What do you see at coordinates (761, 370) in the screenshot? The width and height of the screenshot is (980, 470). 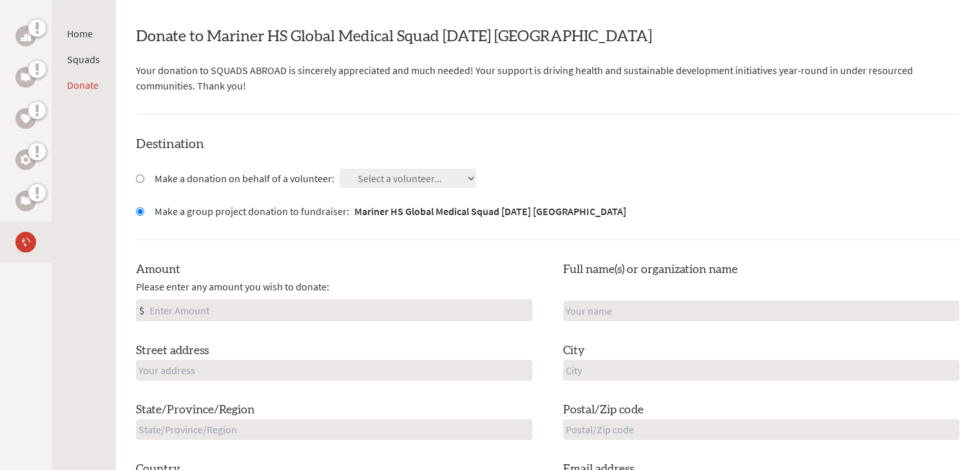 I see `input: City` at bounding box center [761, 370].